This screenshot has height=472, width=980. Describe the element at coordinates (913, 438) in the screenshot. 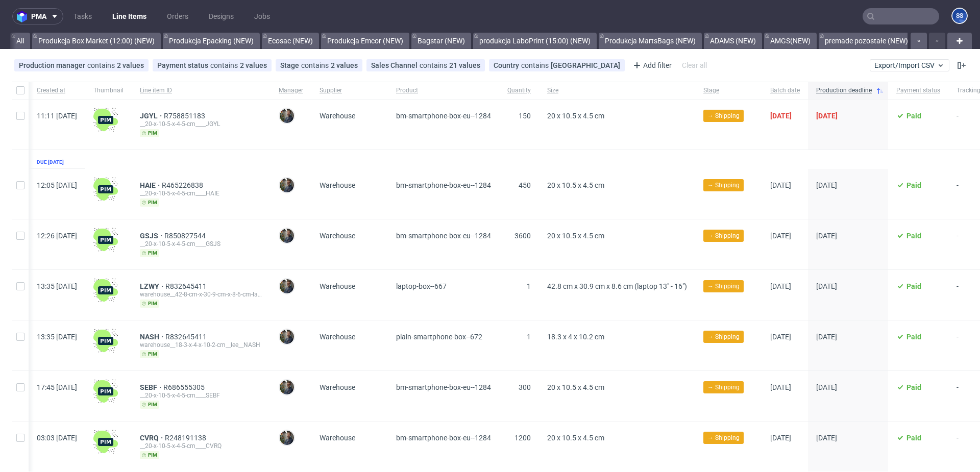

I see `span: Paid` at that location.